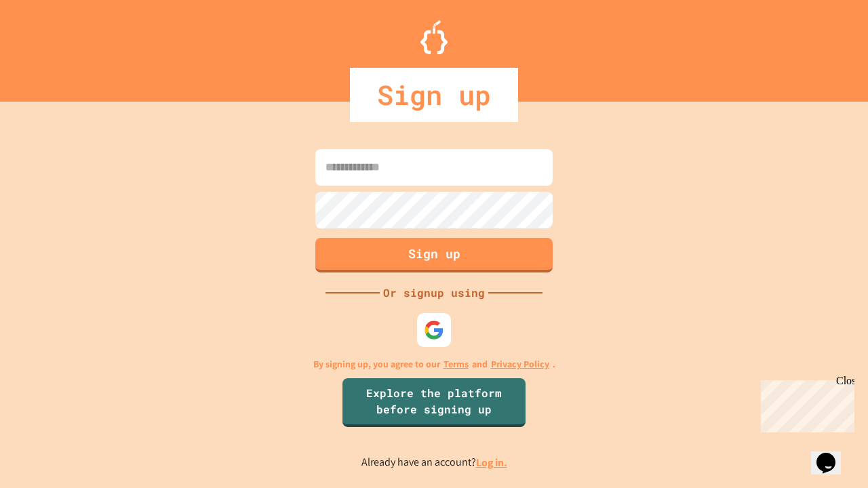 This screenshot has height=488, width=868. What do you see at coordinates (434, 330) in the screenshot?
I see `img: google-icon.svg` at bounding box center [434, 330].